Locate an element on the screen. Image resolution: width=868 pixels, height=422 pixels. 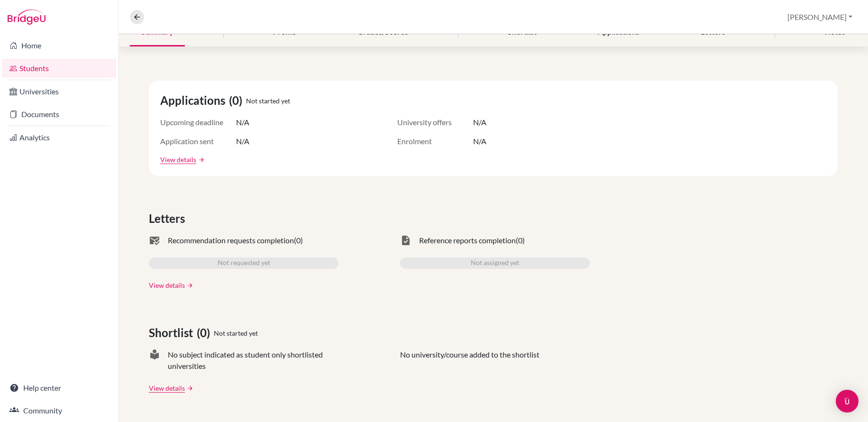
span: Enrolment is located at coordinates (435, 141).